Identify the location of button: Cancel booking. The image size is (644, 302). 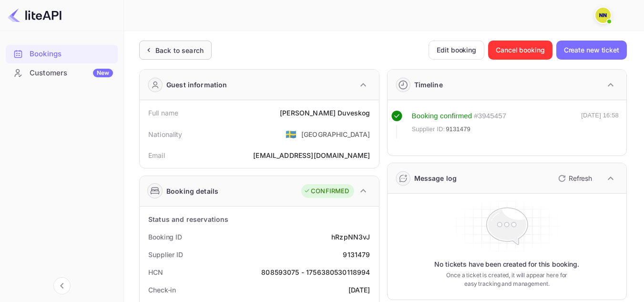
(520, 50).